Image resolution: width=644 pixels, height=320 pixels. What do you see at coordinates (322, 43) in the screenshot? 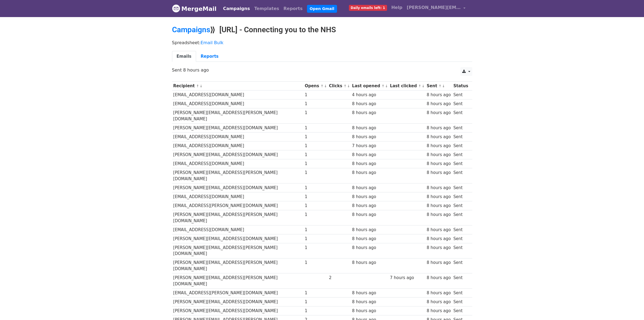
I see `p: Spreadsheet:` at bounding box center [322, 43].